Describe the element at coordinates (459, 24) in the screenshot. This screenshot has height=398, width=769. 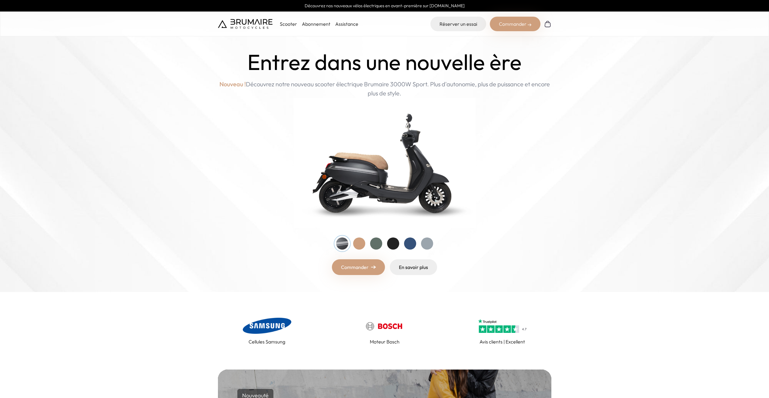
I see `a: Réserver un essai` at that location.